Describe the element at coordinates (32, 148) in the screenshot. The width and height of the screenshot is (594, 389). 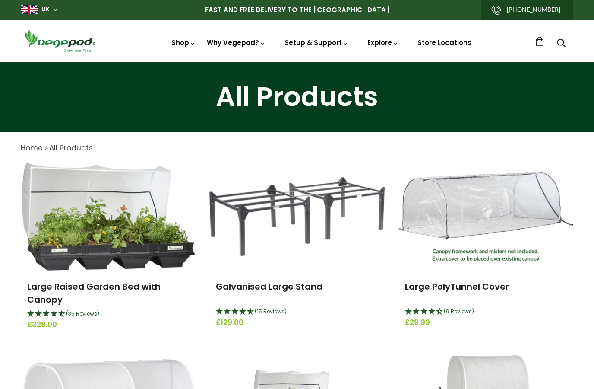
I see `span: Home` at that location.